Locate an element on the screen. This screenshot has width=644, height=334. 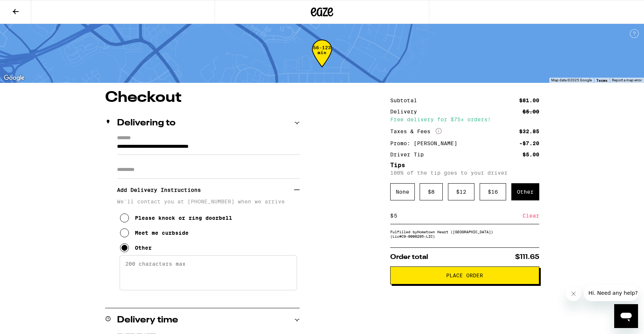
h2: Delivery time is located at coordinates (147, 320).